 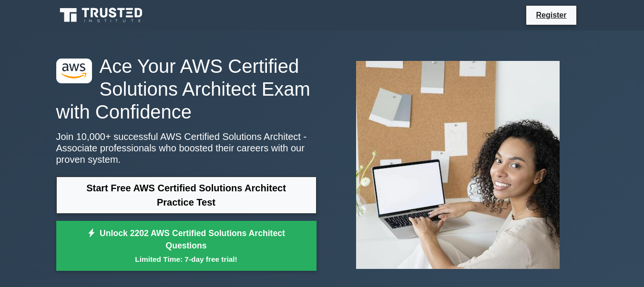 What do you see at coordinates (186, 89) in the screenshot?
I see `h1: Ace Your AWS Certified Solutions Architect Exam with Confidence` at bounding box center [186, 89].